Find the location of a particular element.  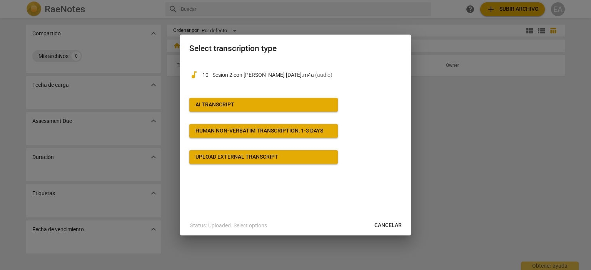

div: Upload external transcript is located at coordinates (237, 157).